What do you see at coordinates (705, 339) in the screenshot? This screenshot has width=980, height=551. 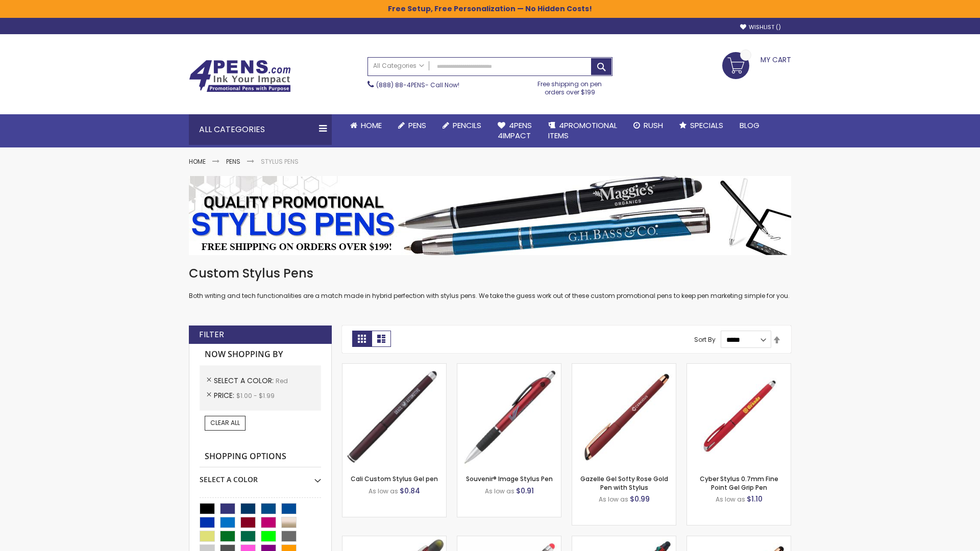 I see `label: Sort By` at bounding box center [705, 339].